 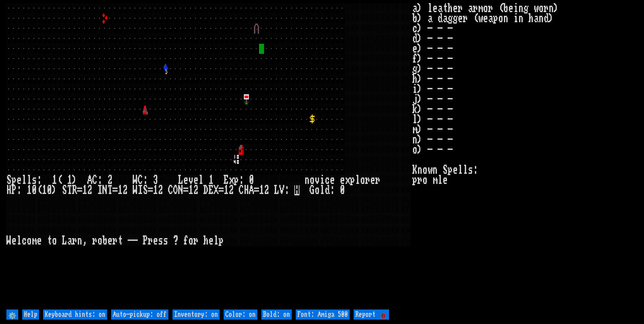 I want to click on div: G, so click(x=312, y=190).